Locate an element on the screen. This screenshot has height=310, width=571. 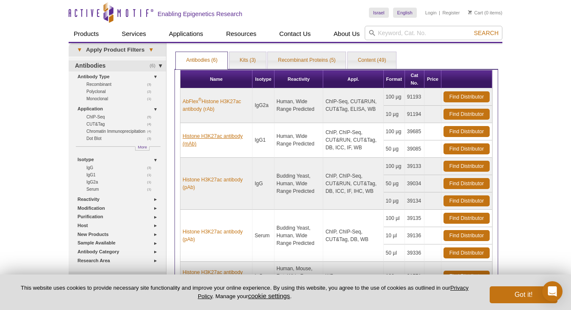
td: WB is located at coordinates (353, 276).